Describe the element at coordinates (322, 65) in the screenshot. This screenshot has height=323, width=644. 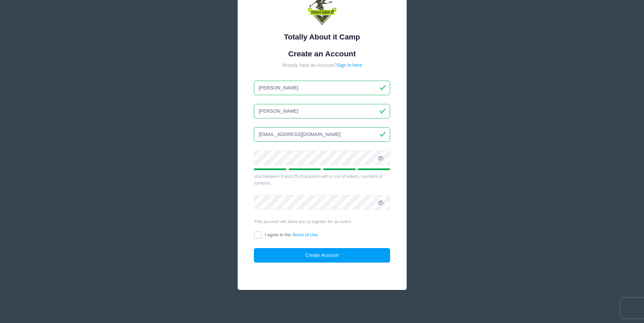
I see `div: Already have an Account?` at that location.